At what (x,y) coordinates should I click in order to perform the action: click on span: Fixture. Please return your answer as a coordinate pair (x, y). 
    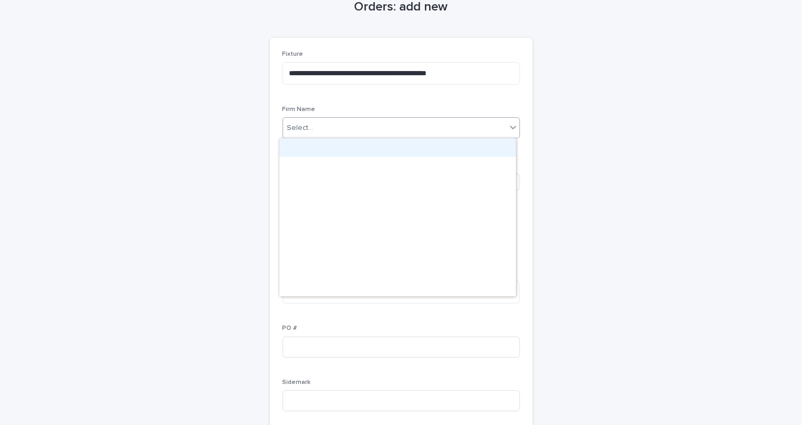
    Looking at the image, I should click on (293, 54).